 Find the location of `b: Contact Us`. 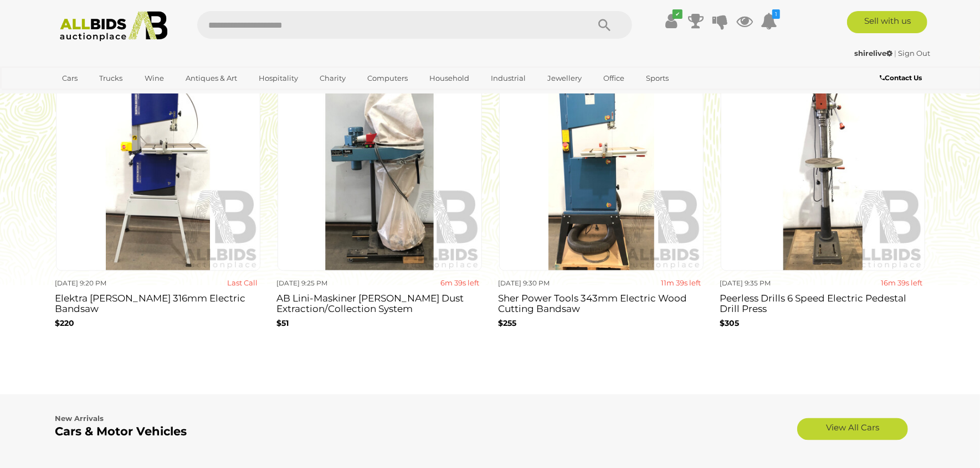

b: Contact Us is located at coordinates (900, 77).